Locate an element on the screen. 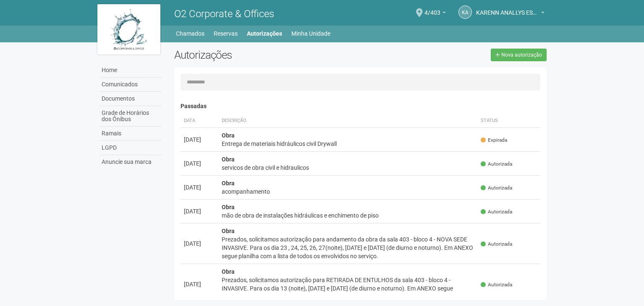 This screenshot has height=306, width=644. span: KARENN ANALLYS ESTELLA is located at coordinates (508, 9).